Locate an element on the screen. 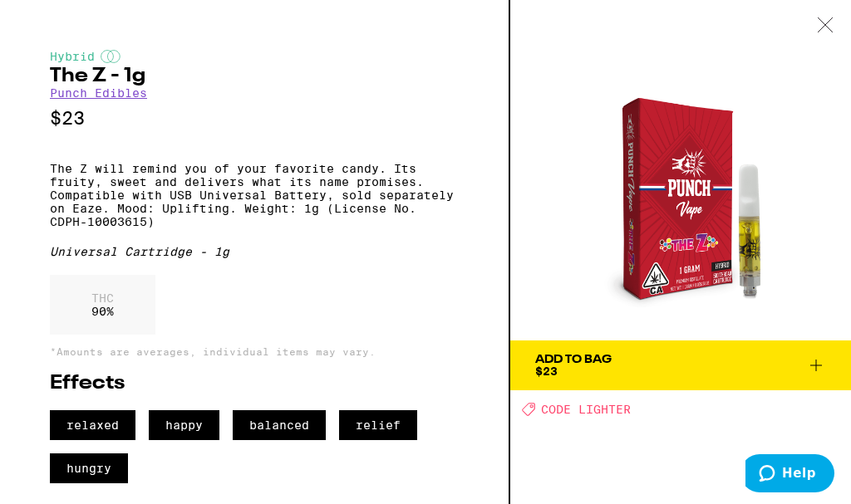 The height and width of the screenshot is (504, 851). div: Universal Cartridge - 1g is located at coordinates (254, 252).